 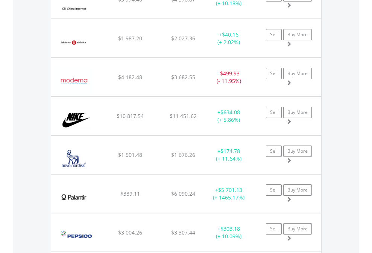 I want to click on div: + (+ 10.09%), so click(x=229, y=232).